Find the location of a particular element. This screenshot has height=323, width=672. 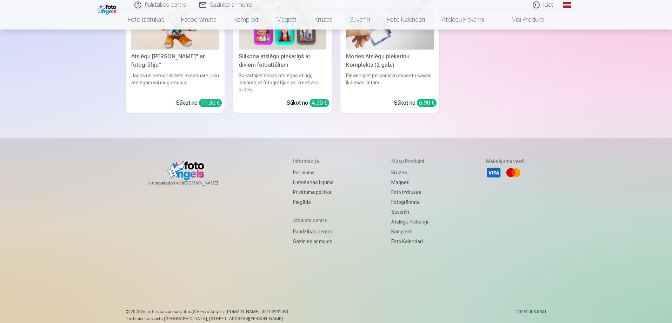

div: Sakārtojiet savas atslēgas stilīgi, izmantojot fotogrāfijas vai kreatīvas bildes is located at coordinates (283, 83).